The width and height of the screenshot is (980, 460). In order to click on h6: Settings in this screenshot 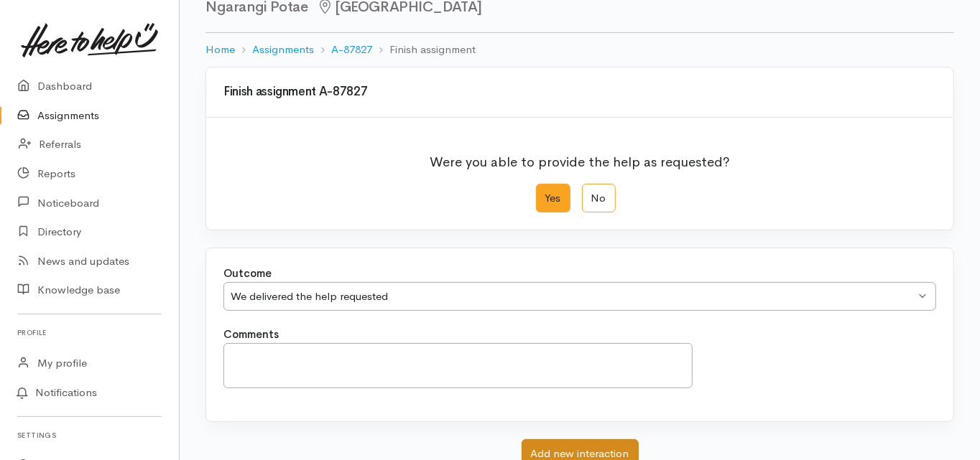, I will do `click(90, 435)`.